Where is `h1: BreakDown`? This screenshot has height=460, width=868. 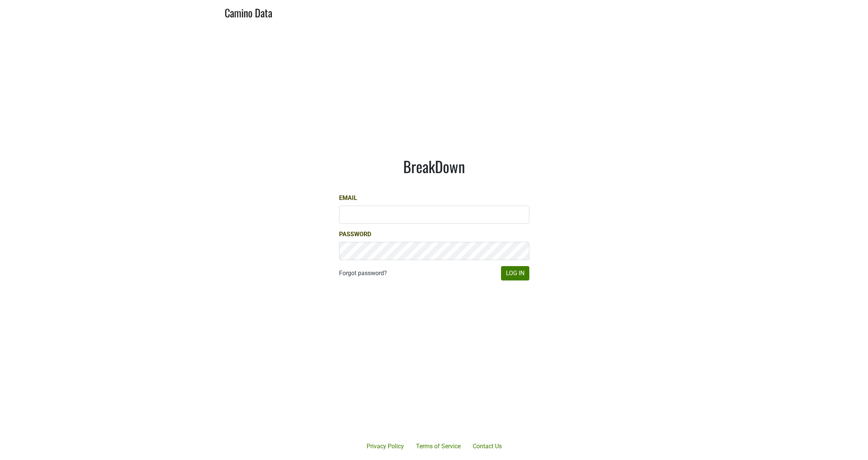 h1: BreakDown is located at coordinates (434, 166).